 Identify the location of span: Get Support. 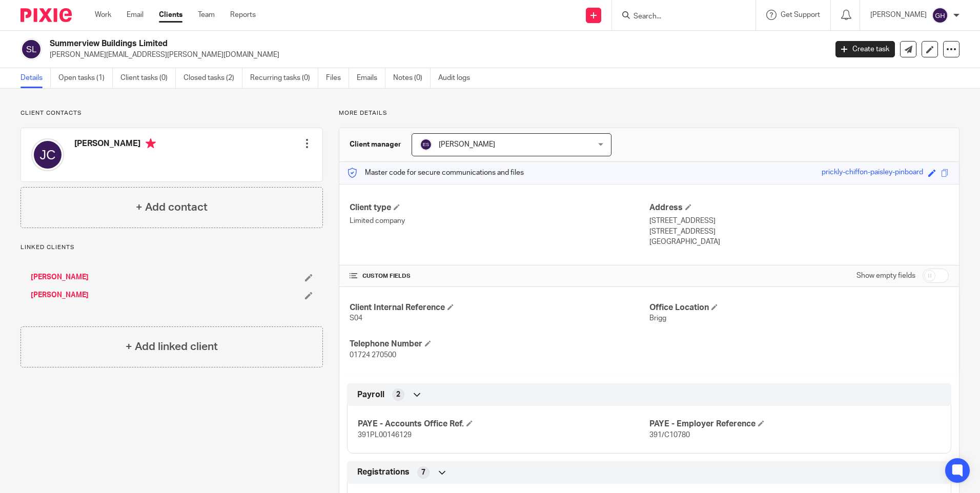
(801, 15).